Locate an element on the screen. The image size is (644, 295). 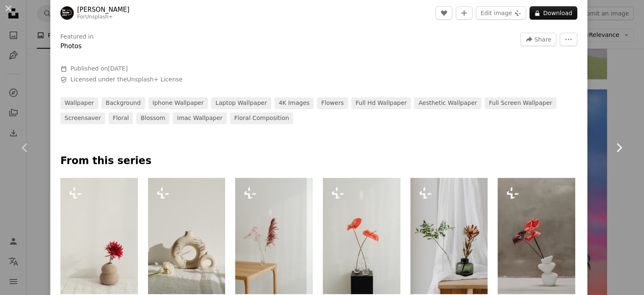
a: imac wallpaper is located at coordinates (200, 119).